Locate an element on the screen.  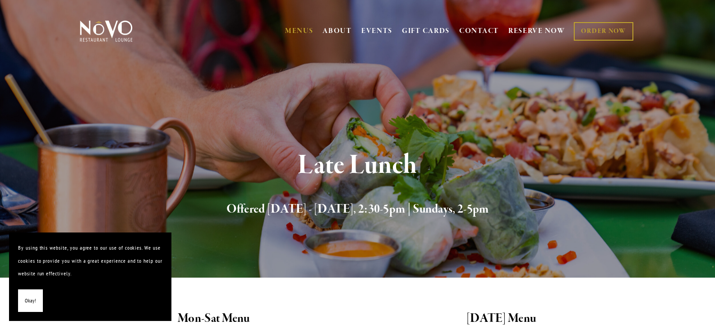
a: CONTACT is located at coordinates (479, 31).